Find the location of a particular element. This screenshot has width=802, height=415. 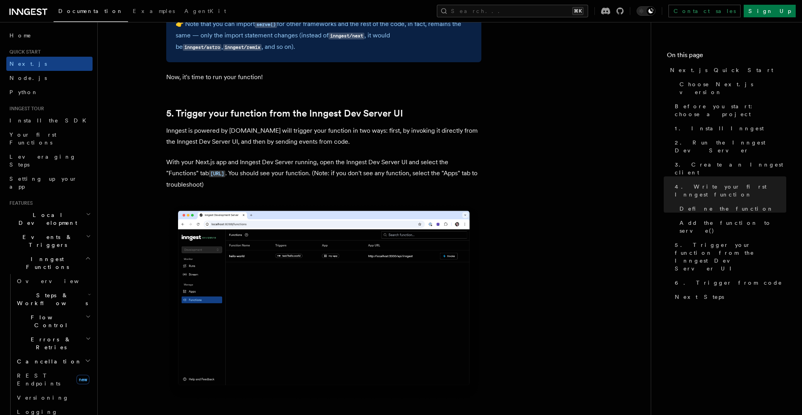

span: Errors & Retries is located at coordinates (50, 344).